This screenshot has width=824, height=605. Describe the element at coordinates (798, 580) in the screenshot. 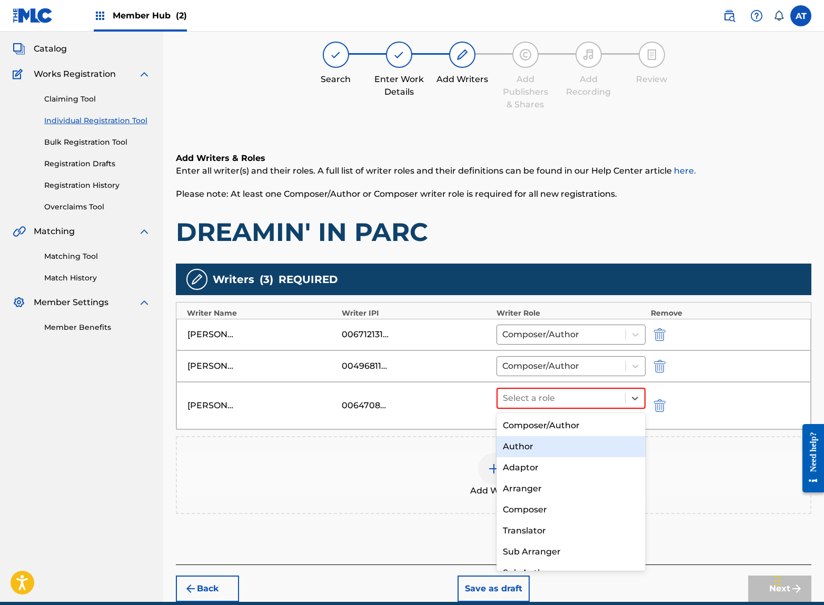

I see `div: Chat Widget` at that location.